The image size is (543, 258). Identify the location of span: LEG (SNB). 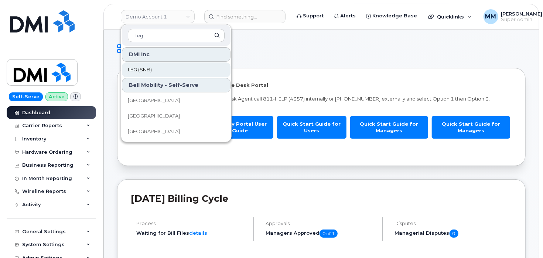
(140, 70).